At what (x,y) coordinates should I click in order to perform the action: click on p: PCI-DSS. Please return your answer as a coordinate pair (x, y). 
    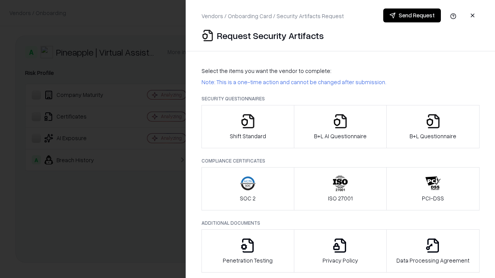
    Looking at the image, I should click on (433, 198).